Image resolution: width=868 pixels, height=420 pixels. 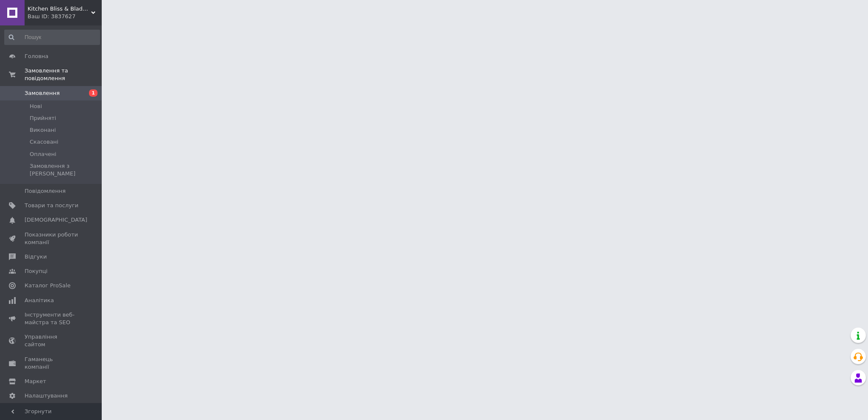 What do you see at coordinates (37, 56) in the screenshot?
I see `span: Головна` at bounding box center [37, 56].